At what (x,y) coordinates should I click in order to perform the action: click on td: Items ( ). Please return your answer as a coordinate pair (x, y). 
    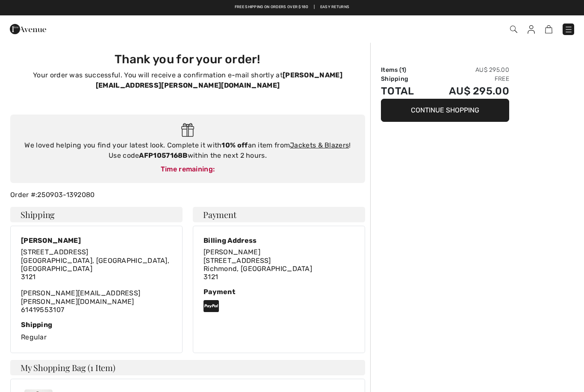
    Looking at the image, I should click on (403, 69).